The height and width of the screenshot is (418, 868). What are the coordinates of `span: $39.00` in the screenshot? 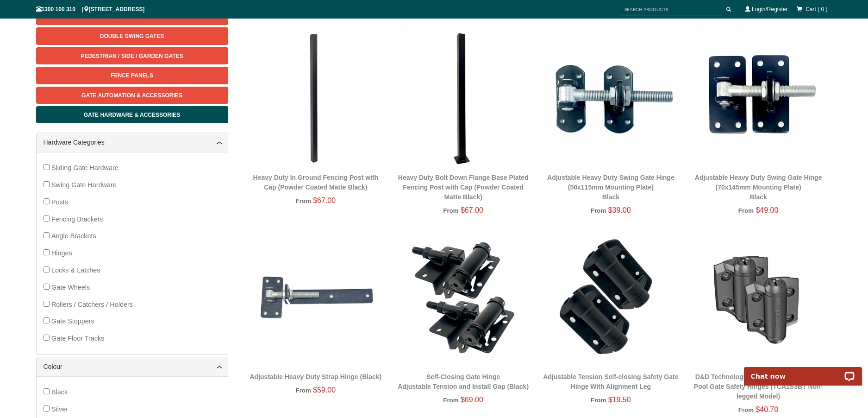 It's located at (619, 210).